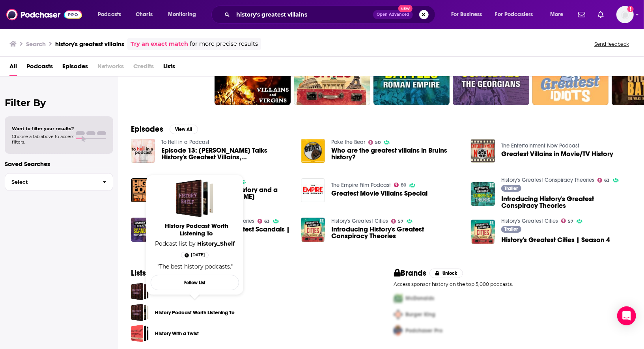  I want to click on button: Open AdvancedNew, so click(393, 15).